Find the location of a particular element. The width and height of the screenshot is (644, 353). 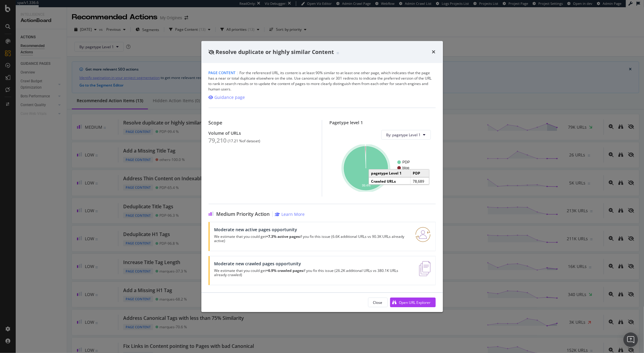

div: modal is located at coordinates (322, 177).